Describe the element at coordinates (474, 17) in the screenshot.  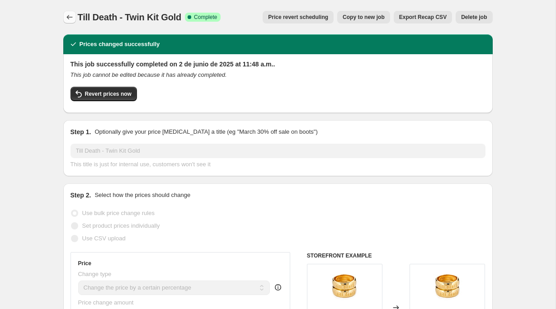
I see `button: Delete job` at that location.